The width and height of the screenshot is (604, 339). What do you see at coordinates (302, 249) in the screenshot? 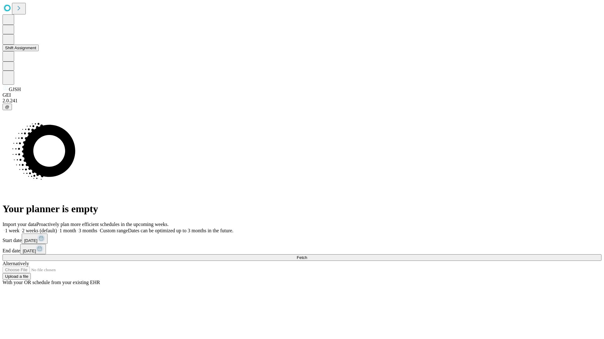
I see `div: End date` at bounding box center [302, 249].